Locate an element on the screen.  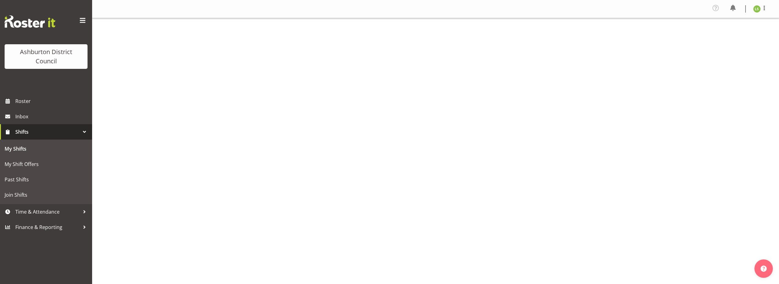
span: My Shifts is located at coordinates (46, 149).